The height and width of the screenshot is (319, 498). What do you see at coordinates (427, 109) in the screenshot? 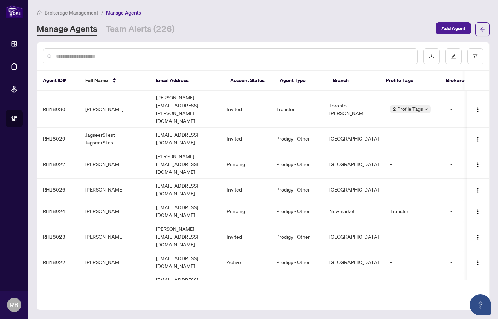
I see `span: down` at bounding box center [427, 109].